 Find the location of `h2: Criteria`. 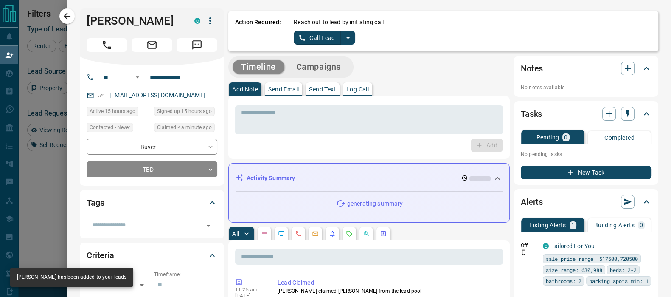

h2: Criteria is located at coordinates (100, 255).